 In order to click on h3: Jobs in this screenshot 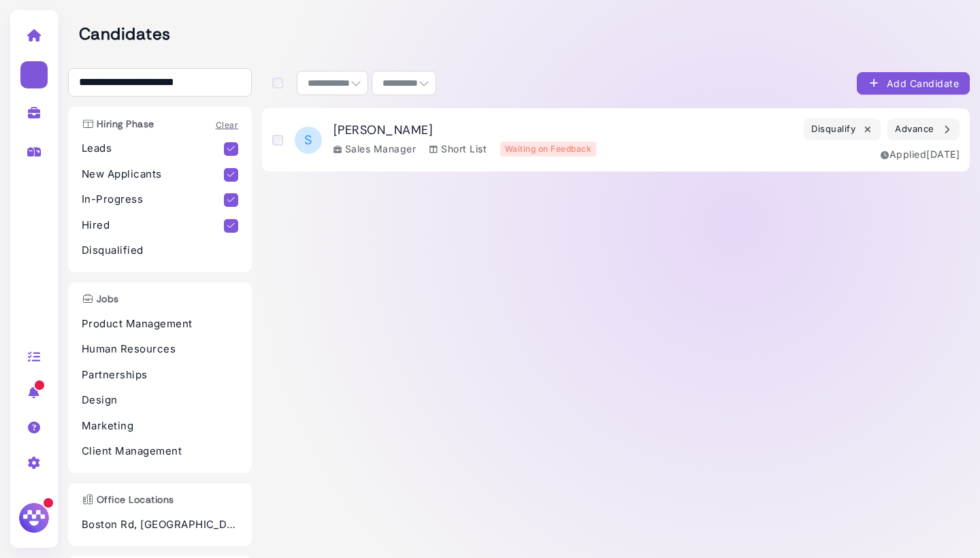, I will do `click(100, 299)`.